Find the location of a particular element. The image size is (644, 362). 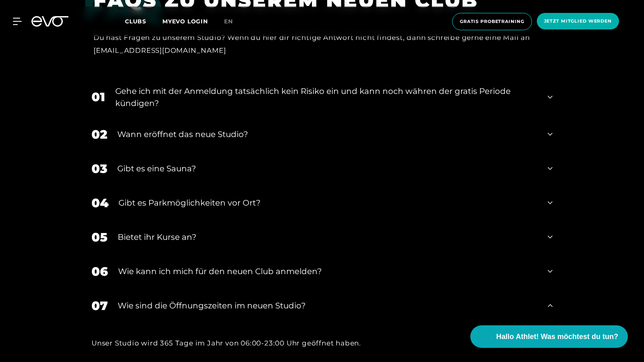

span: Jetzt Mitglied werden is located at coordinates (578, 21).